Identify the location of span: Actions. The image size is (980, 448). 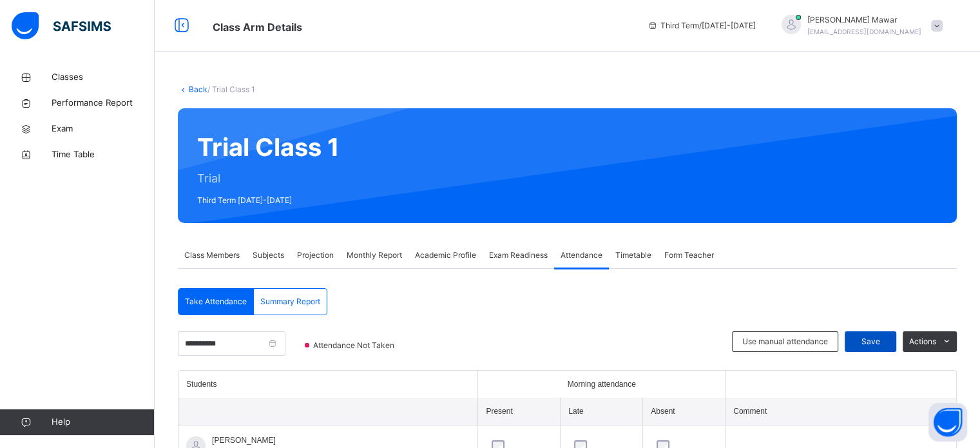
(923, 342).